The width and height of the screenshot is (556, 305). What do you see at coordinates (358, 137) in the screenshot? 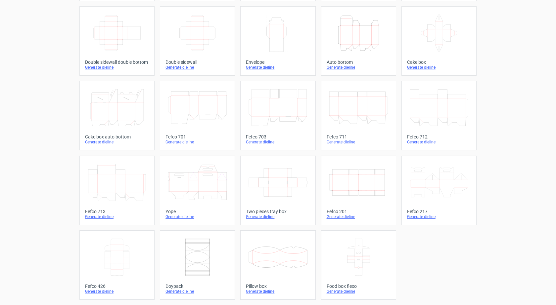
I see `div: Fefco 711` at bounding box center [358, 137].